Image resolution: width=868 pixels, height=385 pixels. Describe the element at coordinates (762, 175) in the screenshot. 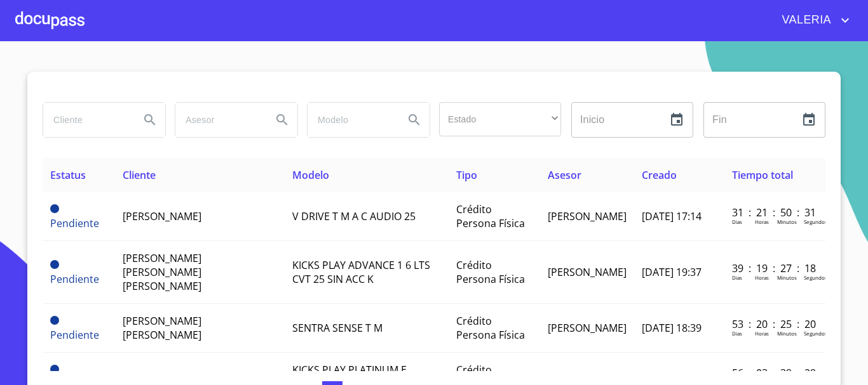

I see `span: Tiempo total` at that location.